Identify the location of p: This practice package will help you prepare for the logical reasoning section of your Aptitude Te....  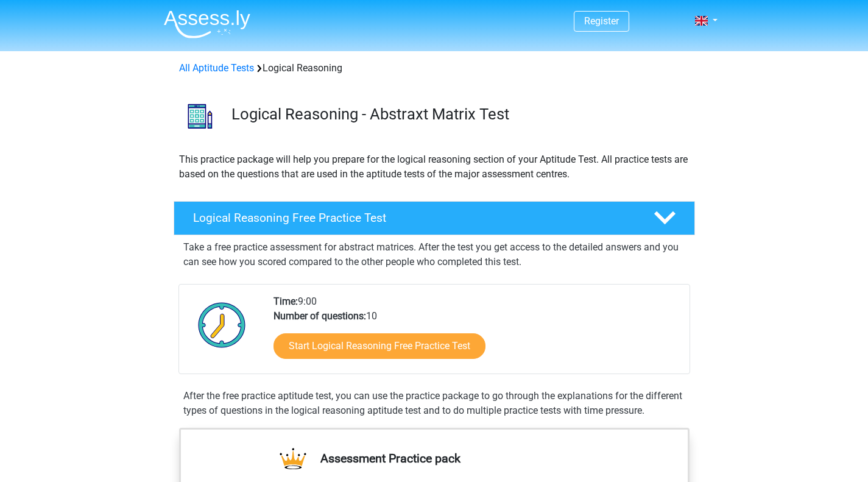
(434, 167).